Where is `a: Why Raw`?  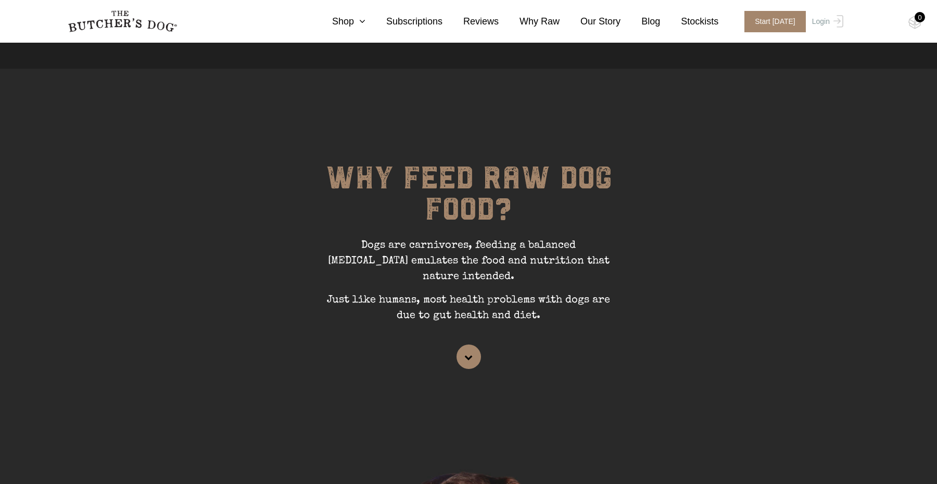 a: Why Raw is located at coordinates (529, 21).